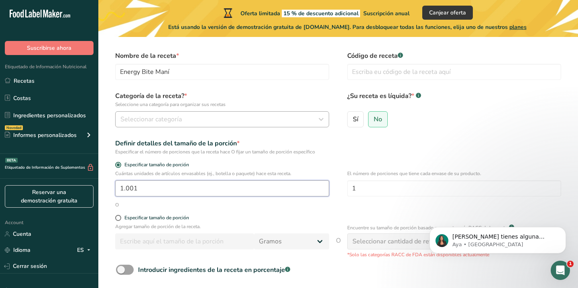 Image resolution: width=578 pixels, height=288 pixels. Describe the element at coordinates (85, 250) in the screenshot. I see `div: ES` at that location.